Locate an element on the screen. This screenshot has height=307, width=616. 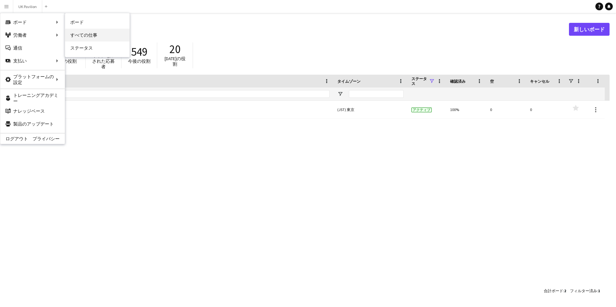
span: 1 is located at coordinates (599, 291).